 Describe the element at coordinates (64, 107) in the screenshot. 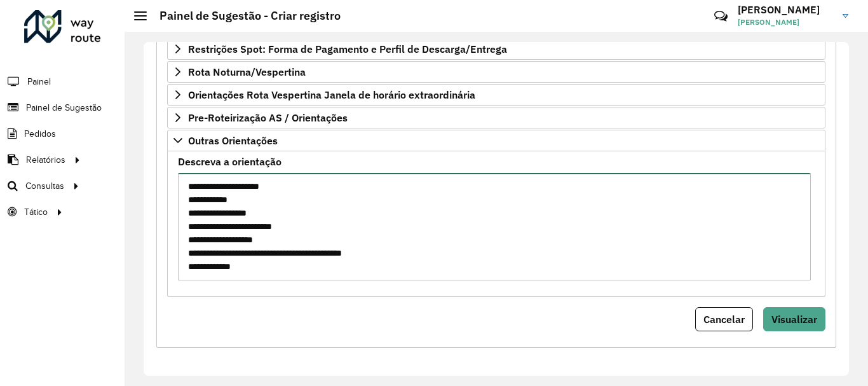

I see `span: Painel de Sugestão` at that location.